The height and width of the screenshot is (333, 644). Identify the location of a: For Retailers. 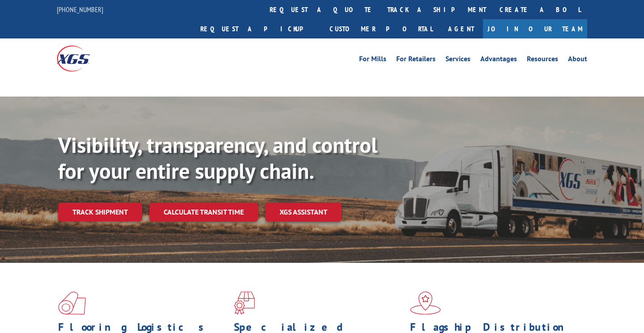
(416, 60).